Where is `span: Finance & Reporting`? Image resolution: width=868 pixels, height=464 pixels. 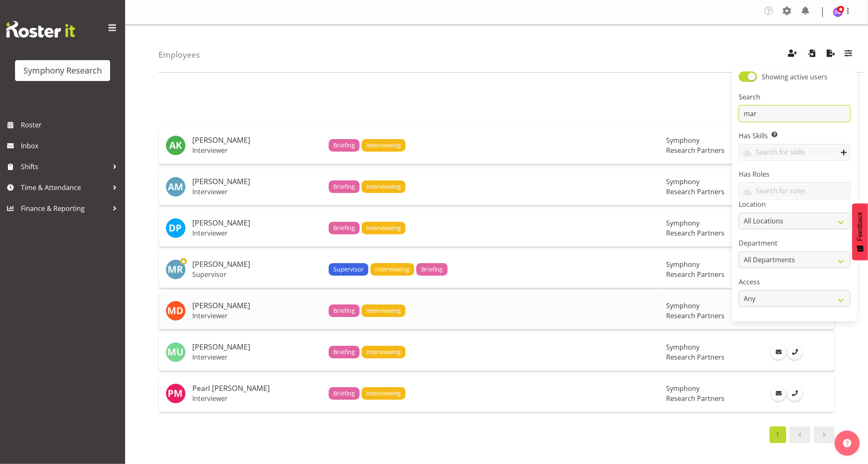
span: Finance & Reporting is located at coordinates (64, 208).